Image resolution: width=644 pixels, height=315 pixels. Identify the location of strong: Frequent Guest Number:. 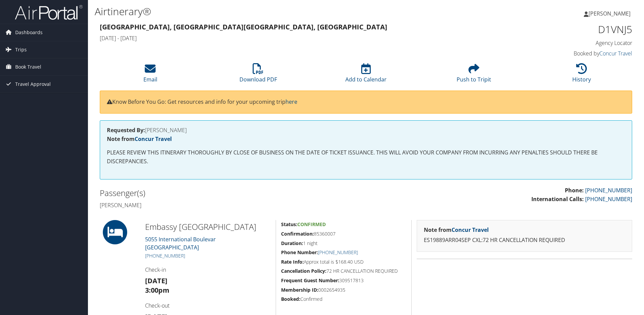
(310, 280).